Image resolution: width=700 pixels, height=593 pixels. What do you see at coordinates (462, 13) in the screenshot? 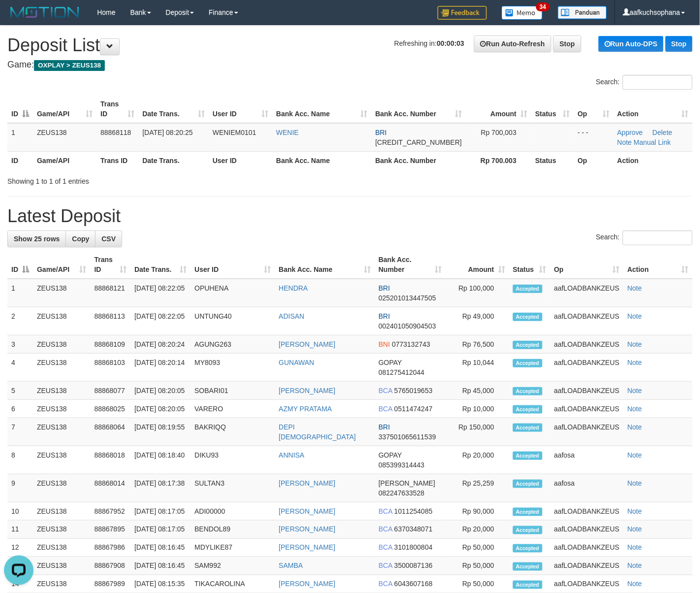
I see `img: Feedback.jpg` at bounding box center [462, 13].